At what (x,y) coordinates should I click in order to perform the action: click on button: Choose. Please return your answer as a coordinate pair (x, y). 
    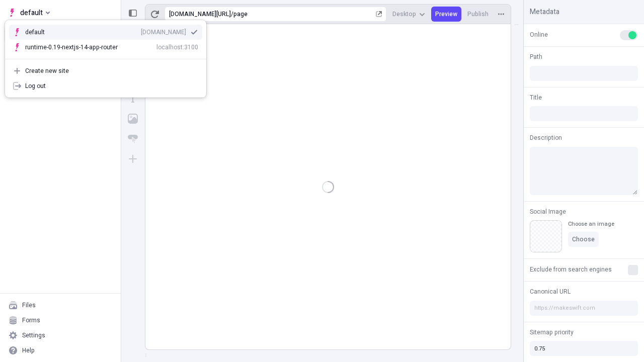
    Looking at the image, I should click on (583, 239).